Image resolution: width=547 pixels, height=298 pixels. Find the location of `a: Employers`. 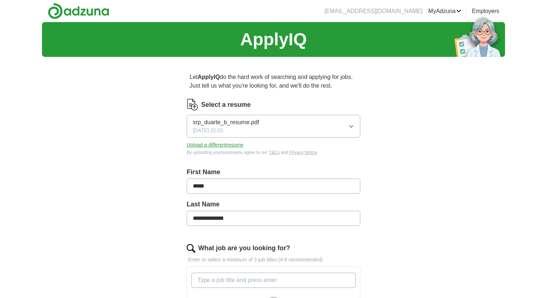

a: Employers is located at coordinates (486, 11).